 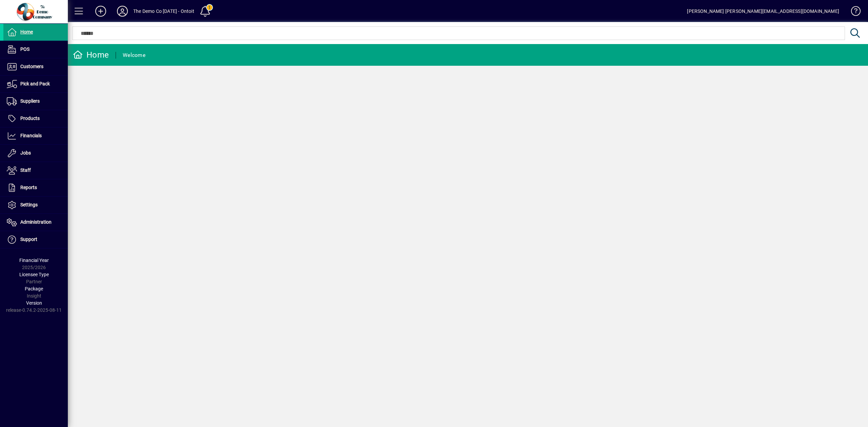 I want to click on a: Settings, so click(x=36, y=205).